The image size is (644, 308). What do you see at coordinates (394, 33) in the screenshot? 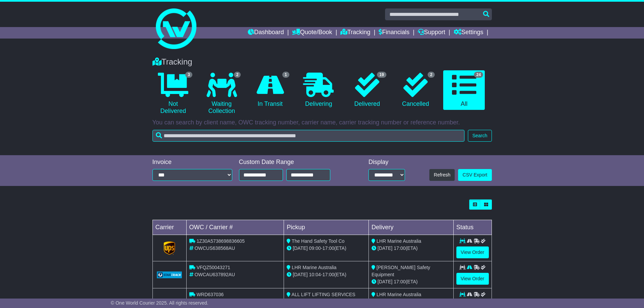
I see `a: Financials` at bounding box center [394, 33].